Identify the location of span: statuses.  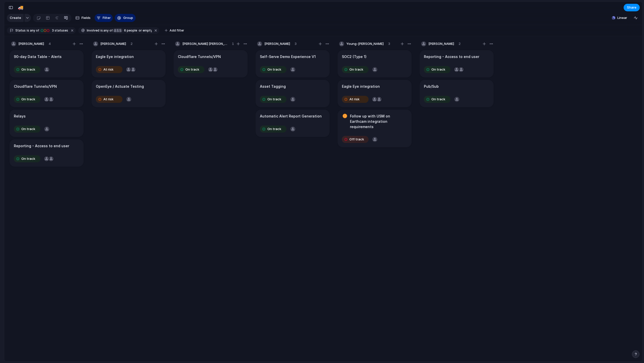
(60, 31).